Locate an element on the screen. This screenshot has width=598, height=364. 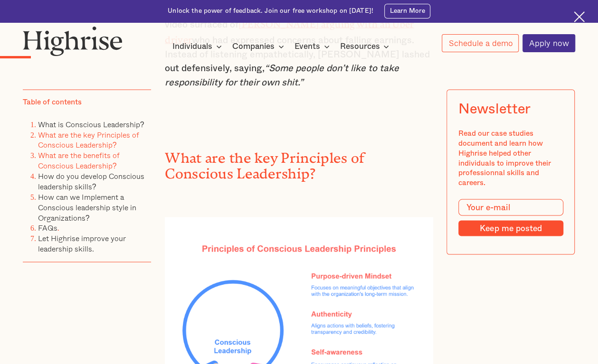
em: “Some people don’t like to take responsibility for their own shit.” is located at coordinates (281, 74).